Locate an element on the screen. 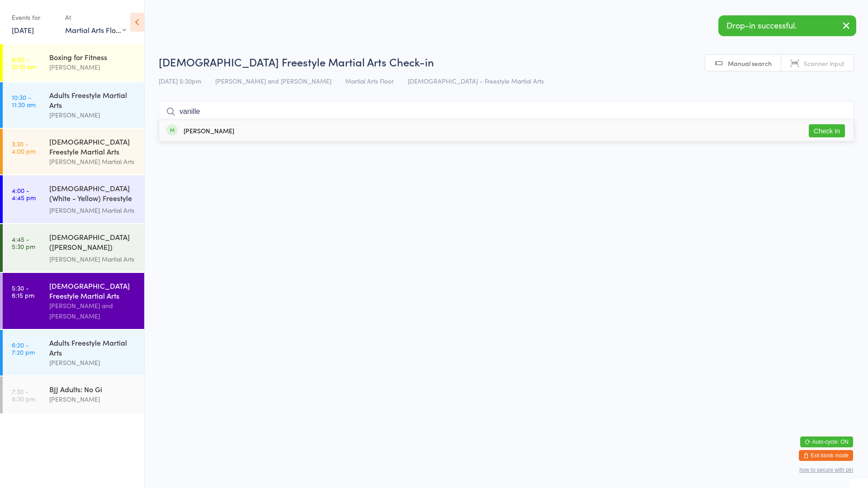  div: Martial Arts Floor is located at coordinates (95, 30).